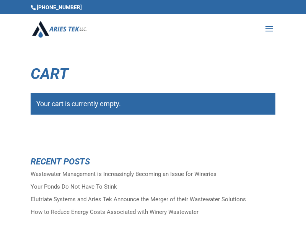  What do you see at coordinates (153, 104) in the screenshot?
I see `div: Your cart is currently empty.` at bounding box center [153, 104].